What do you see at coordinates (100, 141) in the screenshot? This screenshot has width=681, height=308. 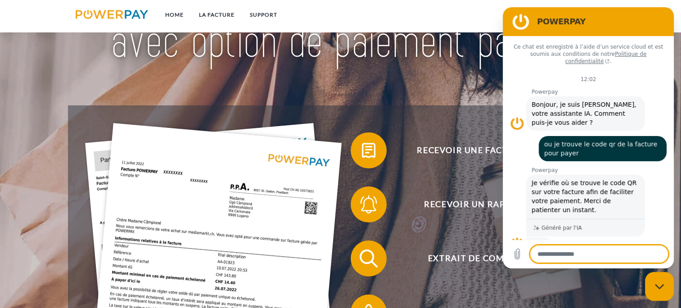 I see `span: ou je trouve le code qr de la facture pour payer` at bounding box center [100, 141].